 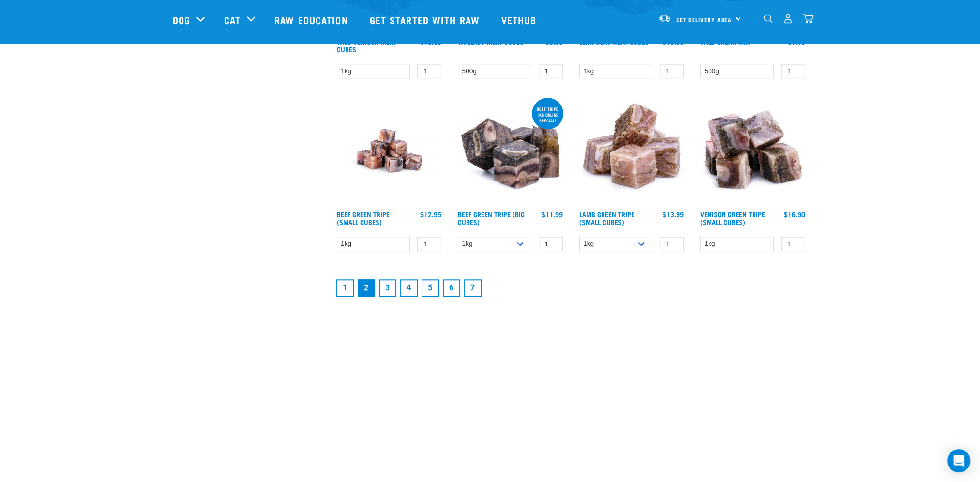 What do you see at coordinates (632, 151) in the screenshot?
I see `img: 1133 Green Tripe Lamb Small Cubes 01` at bounding box center [632, 151].